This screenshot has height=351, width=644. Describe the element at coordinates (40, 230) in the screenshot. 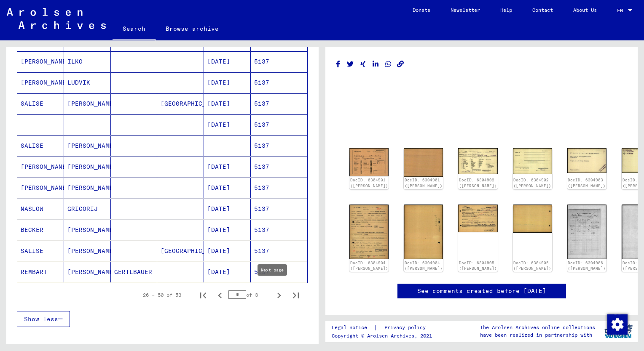

I see `mat-cell: BECKER` at that location.